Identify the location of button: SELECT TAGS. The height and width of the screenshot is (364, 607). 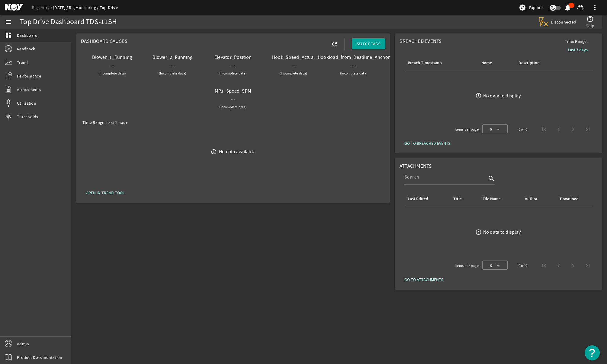
(368, 44).